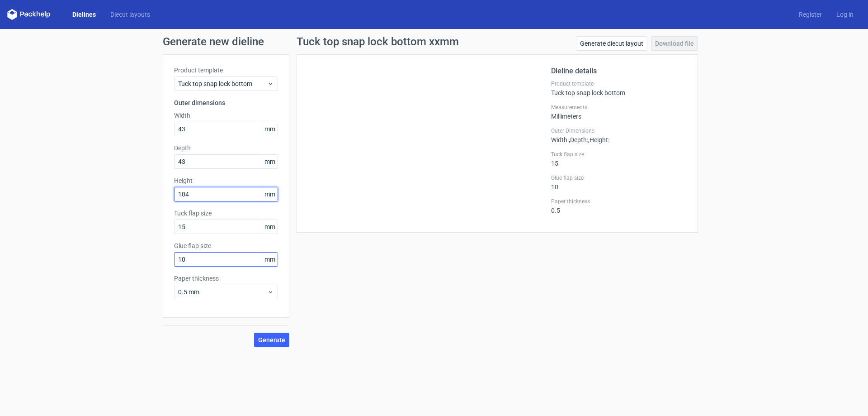  I want to click on div: Tuck top snap lock bottom, so click(619, 88).